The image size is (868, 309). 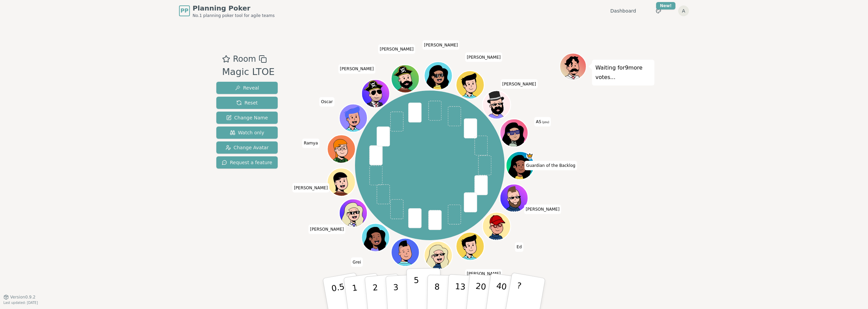 What do you see at coordinates (233, 8) in the screenshot?
I see `span: Planning Poker` at bounding box center [233, 8].